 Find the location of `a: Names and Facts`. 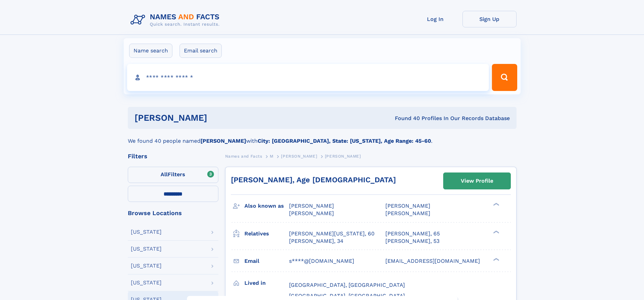

a: Names and Facts is located at coordinates (244, 156).